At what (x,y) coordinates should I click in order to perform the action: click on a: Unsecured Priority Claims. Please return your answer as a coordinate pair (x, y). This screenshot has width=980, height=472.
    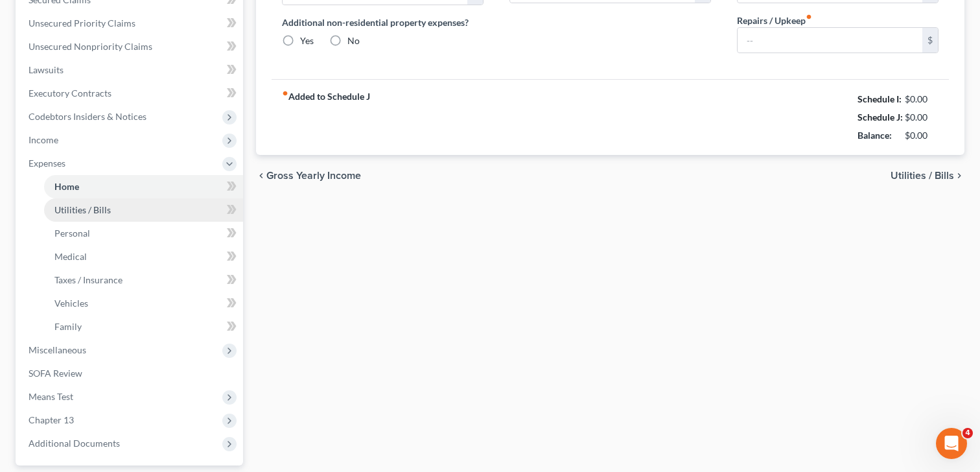
    Looking at the image, I should click on (130, 23).